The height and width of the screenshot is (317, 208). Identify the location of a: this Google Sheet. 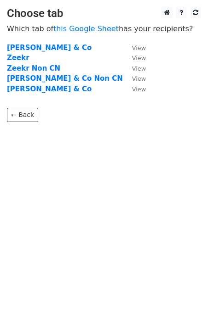
(86, 28).